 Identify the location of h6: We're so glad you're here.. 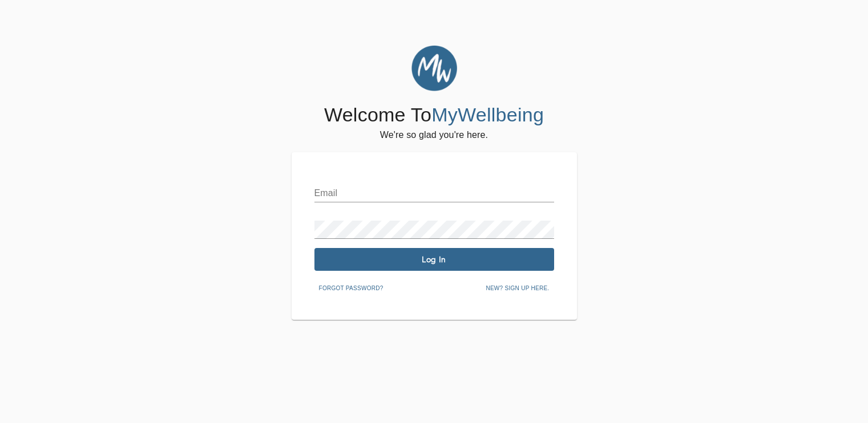
(434, 135).